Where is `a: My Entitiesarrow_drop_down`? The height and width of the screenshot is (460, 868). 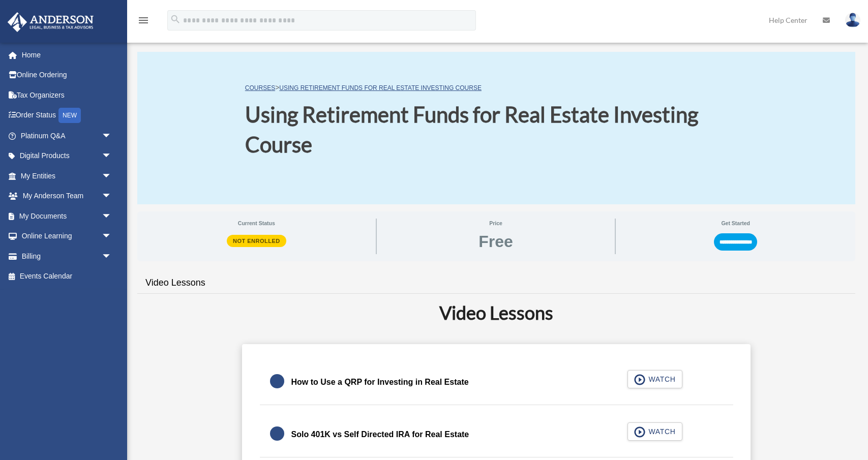 a: My Entitiesarrow_drop_down is located at coordinates (67, 176).